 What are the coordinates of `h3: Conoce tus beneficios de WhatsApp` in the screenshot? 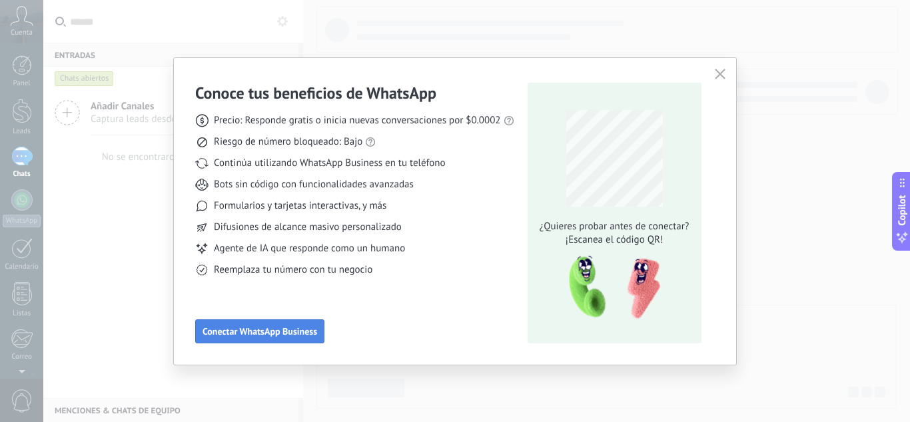 It's located at (316, 93).